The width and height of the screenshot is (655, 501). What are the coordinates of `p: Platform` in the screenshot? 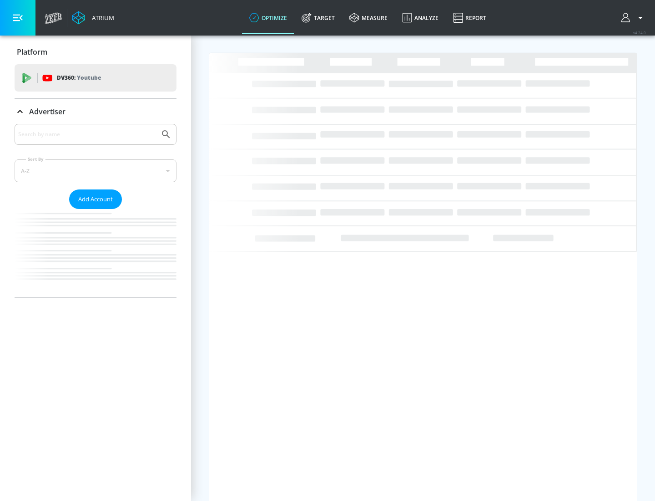 It's located at (32, 52).